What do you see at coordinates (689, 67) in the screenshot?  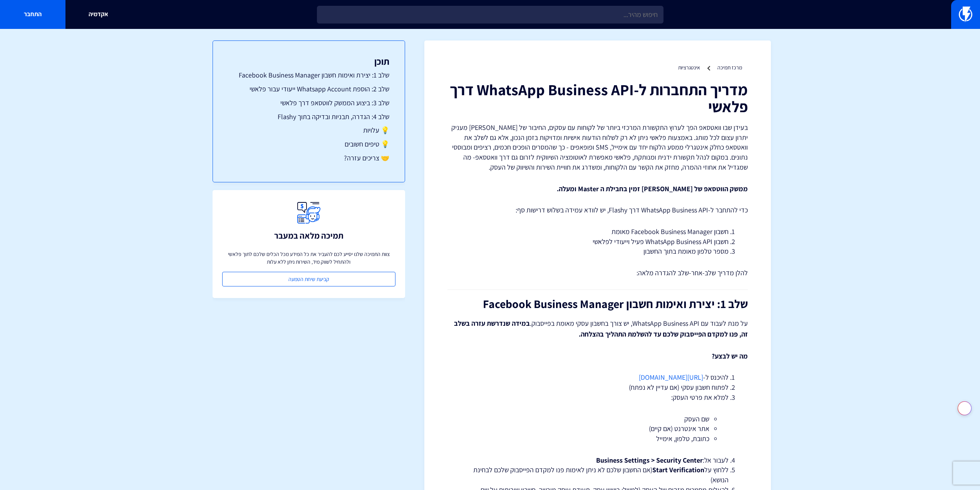 I see `a: אינטגרציות` at bounding box center [689, 67].